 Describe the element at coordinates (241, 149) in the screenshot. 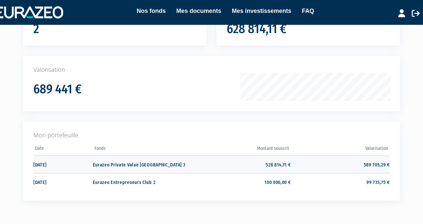

I see `th: Montant souscrit` at that location.